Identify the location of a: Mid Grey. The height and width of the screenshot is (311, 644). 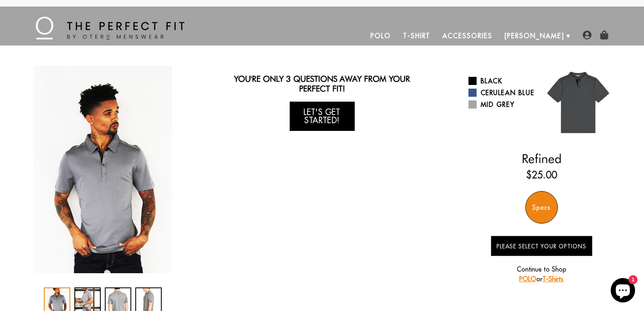
(502, 105).